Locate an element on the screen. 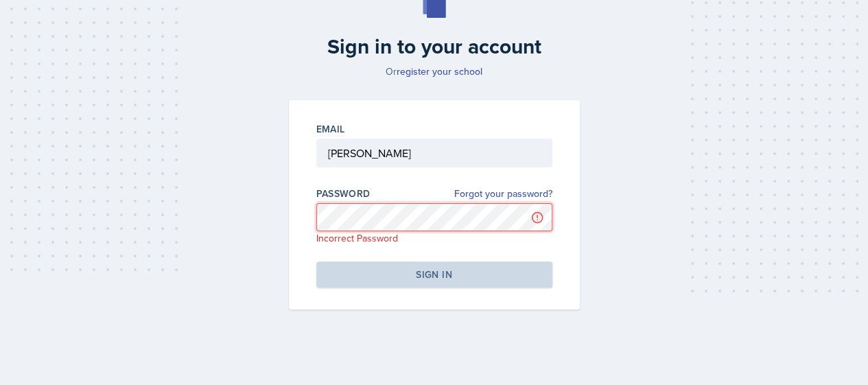 The width and height of the screenshot is (868, 385). button: Sign in is located at coordinates (434, 274).